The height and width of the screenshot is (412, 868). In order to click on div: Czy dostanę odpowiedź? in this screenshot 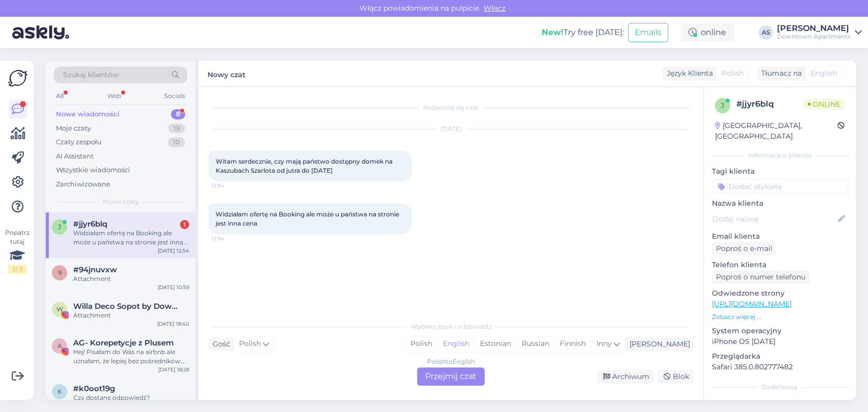, I will do `click(131, 398)`.